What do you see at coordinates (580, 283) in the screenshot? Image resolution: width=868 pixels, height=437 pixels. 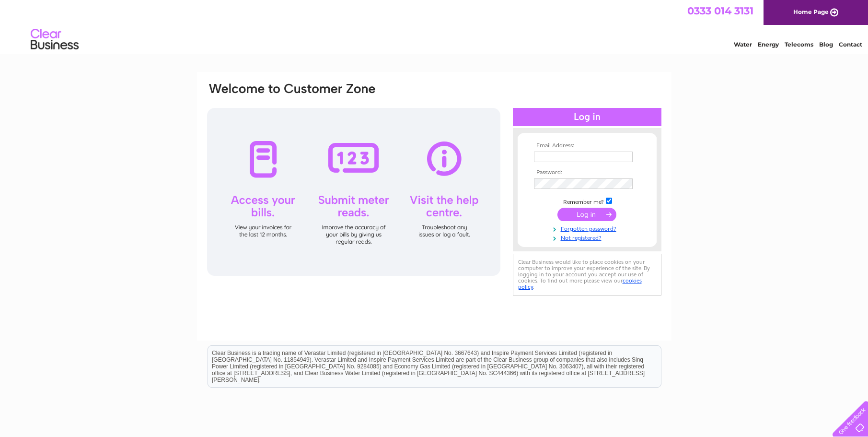 I see `a: cookies policy` at bounding box center [580, 283].